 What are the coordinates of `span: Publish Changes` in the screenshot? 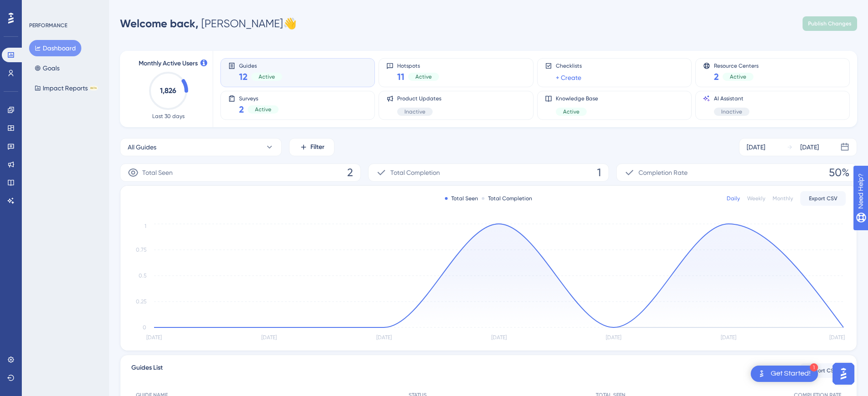 It's located at (829, 24).